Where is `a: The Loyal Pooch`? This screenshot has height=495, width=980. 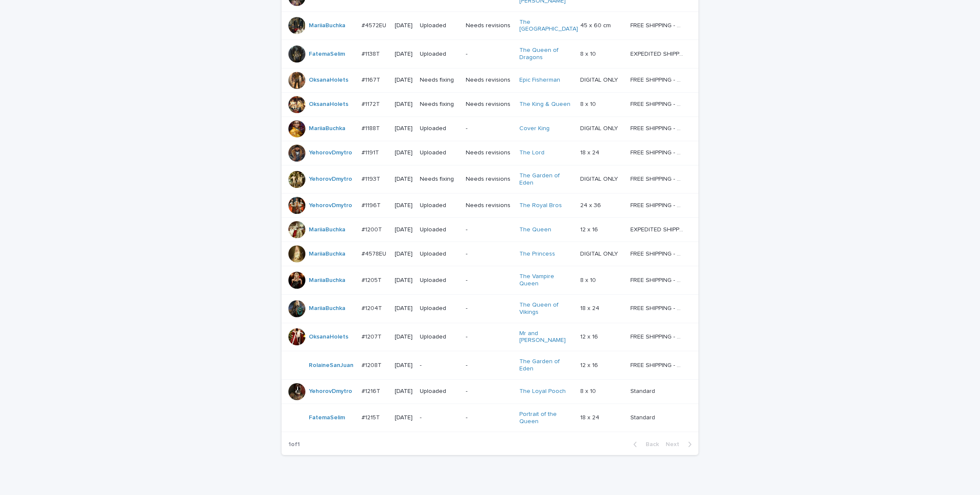 a: The Loyal Pooch is located at coordinates (543, 392).